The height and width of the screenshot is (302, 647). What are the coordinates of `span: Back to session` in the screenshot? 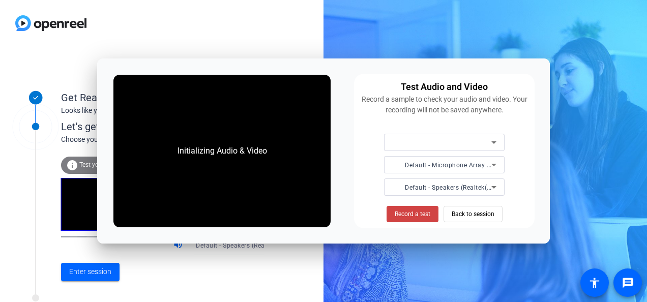 It's located at (473, 214).